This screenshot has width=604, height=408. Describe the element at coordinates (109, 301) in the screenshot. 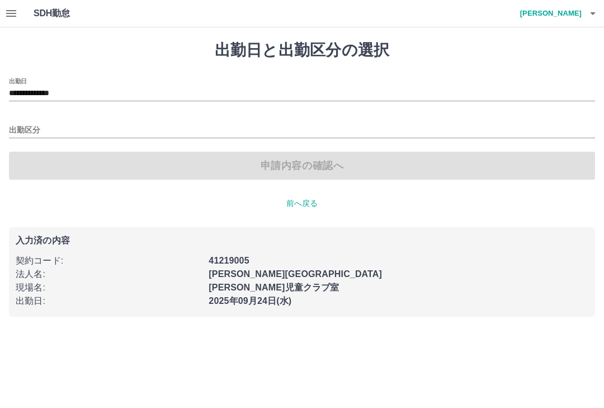

I see `p: 出勤日 :` at that location.